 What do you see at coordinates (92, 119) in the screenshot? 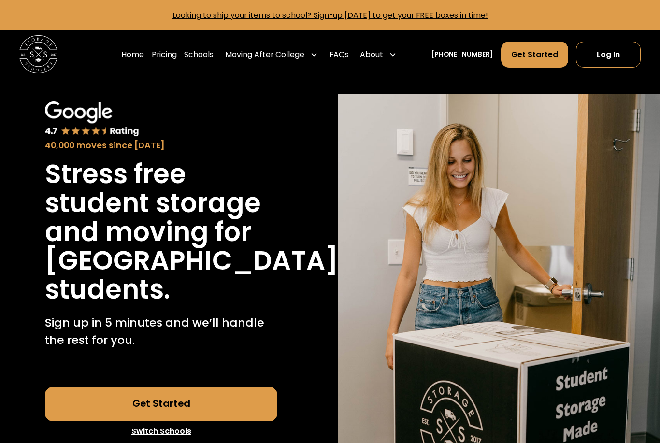
I see `img: Google 4.7 star rating` at bounding box center [92, 119].